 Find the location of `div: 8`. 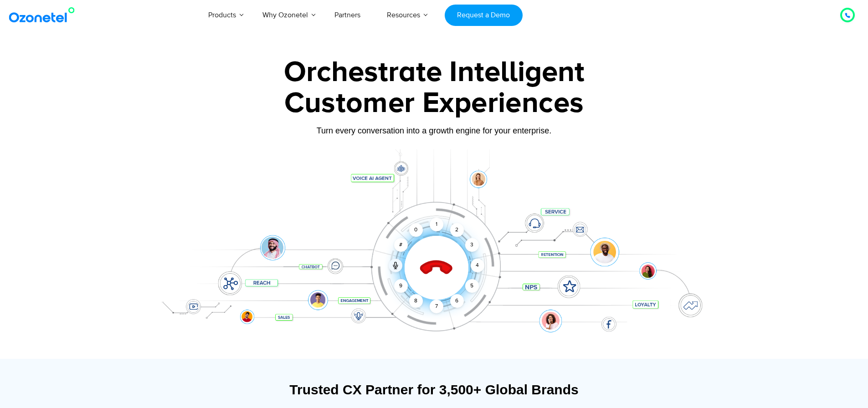

div: 8 is located at coordinates (416, 301).